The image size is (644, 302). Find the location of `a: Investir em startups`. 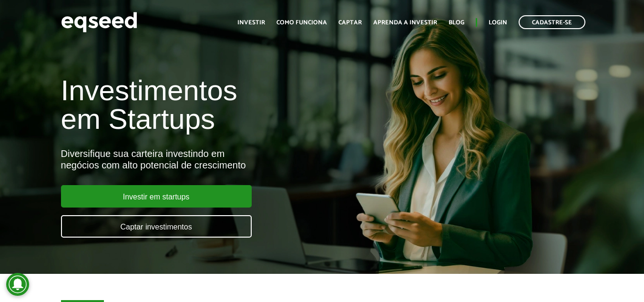

a: Investir em startups is located at coordinates (157, 196).